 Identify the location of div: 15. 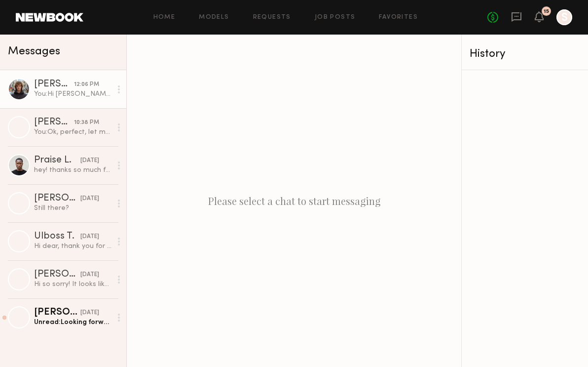
(546, 11).